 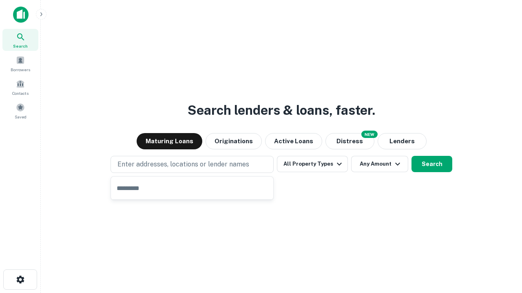 What do you see at coordinates (379, 164) in the screenshot?
I see `button: Any Amount` at bounding box center [379, 164].